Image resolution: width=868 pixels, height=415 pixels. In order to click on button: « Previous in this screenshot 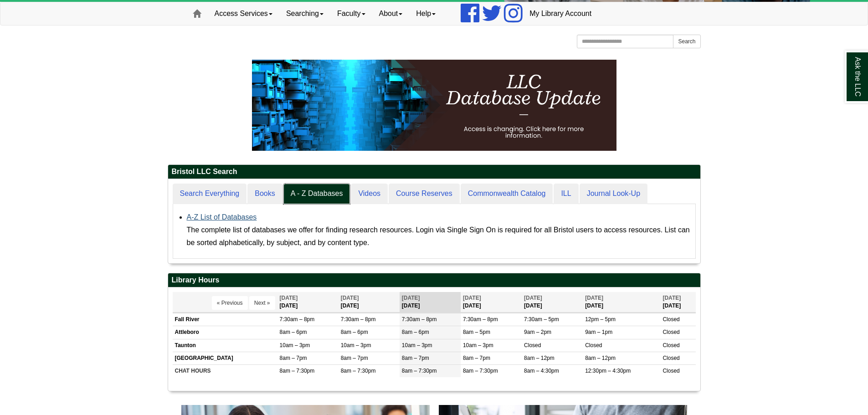, I will do `click(230, 303)`.